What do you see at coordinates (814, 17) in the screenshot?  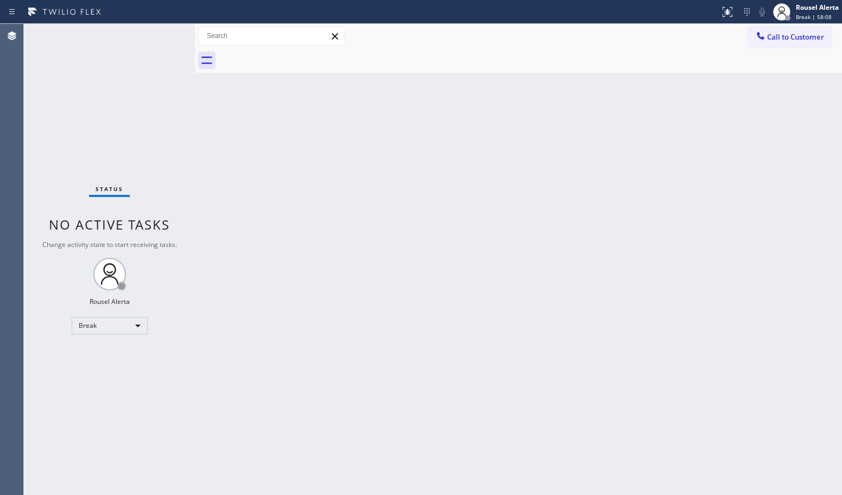 I see `span: Break | 58:08` at bounding box center [814, 17].